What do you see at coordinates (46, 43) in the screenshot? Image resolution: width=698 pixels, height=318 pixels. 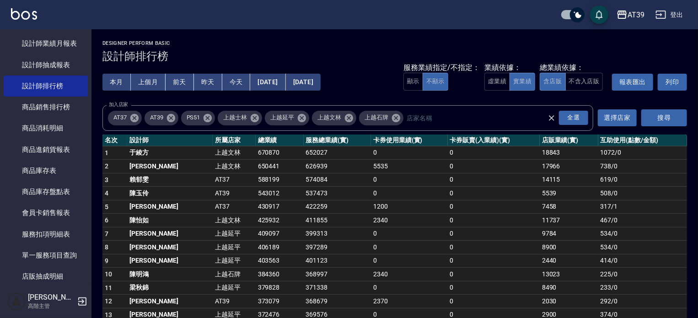 I see `a: 設計師業績月報表` at bounding box center [46, 43].